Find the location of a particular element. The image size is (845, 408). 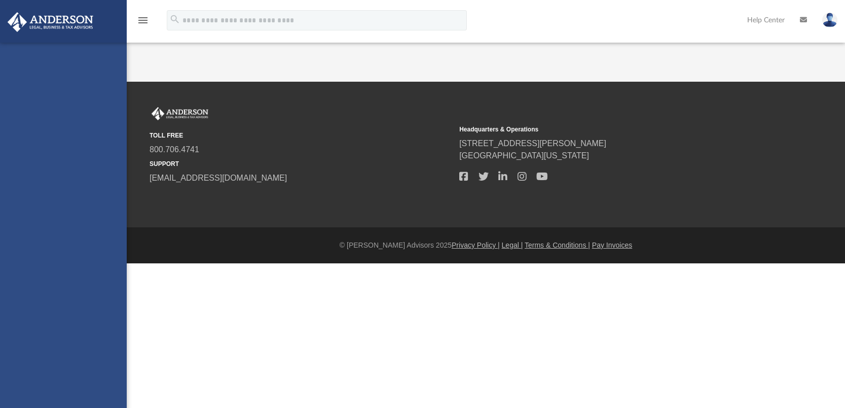

a: Pay Invoices is located at coordinates (612, 245).